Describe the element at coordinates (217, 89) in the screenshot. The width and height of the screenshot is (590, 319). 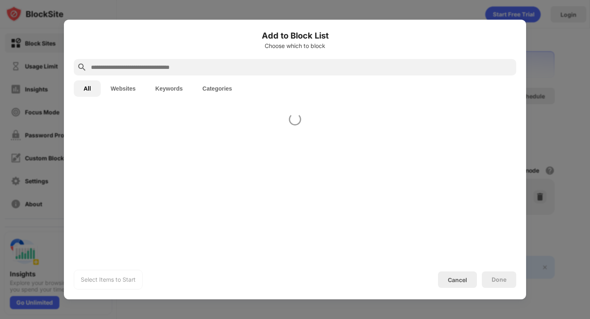
I see `button: Categories` at that location.